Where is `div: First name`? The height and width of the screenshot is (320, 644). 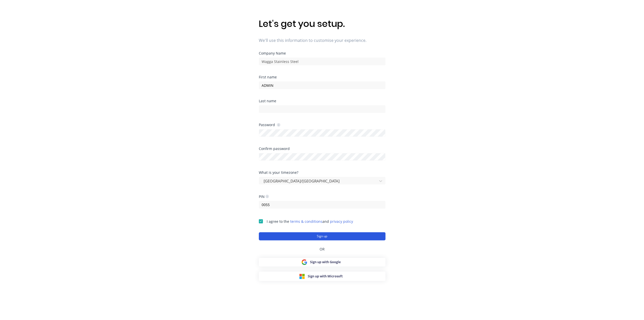 div: First name is located at coordinates (322, 77).